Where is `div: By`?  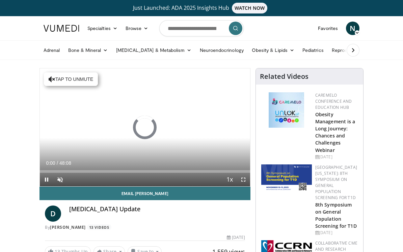
div: By is located at coordinates (145, 228).